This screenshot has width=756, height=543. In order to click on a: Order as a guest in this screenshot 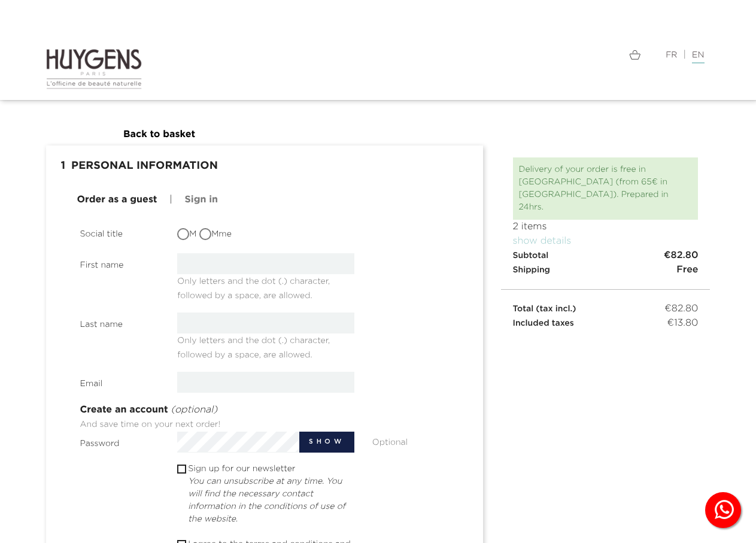, I will do `click(117, 200)`.